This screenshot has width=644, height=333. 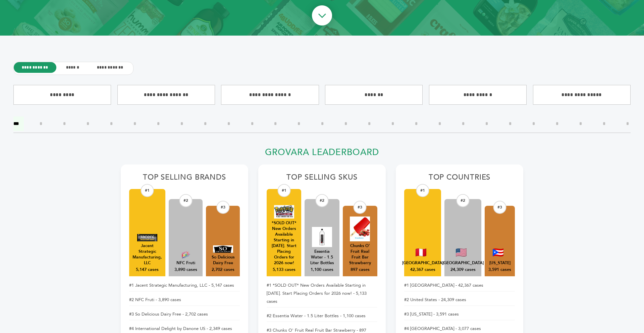 I want to click on h2: Grovara Leaderboard, so click(x=322, y=154).